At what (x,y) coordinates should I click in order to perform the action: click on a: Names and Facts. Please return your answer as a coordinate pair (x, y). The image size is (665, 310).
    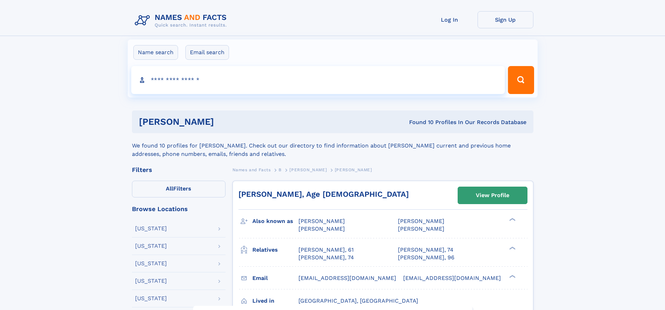
    Looking at the image, I should click on (252, 169).